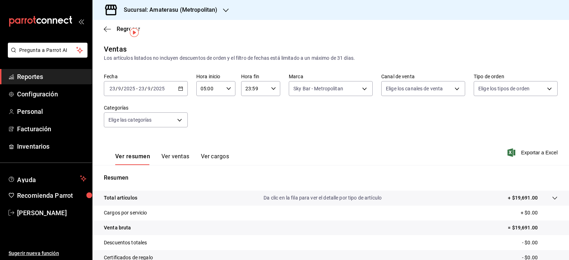 The height and width of the screenshot is (260, 569). What do you see at coordinates (52, 129) in the screenshot?
I see `span: Facturación` at bounding box center [52, 129].